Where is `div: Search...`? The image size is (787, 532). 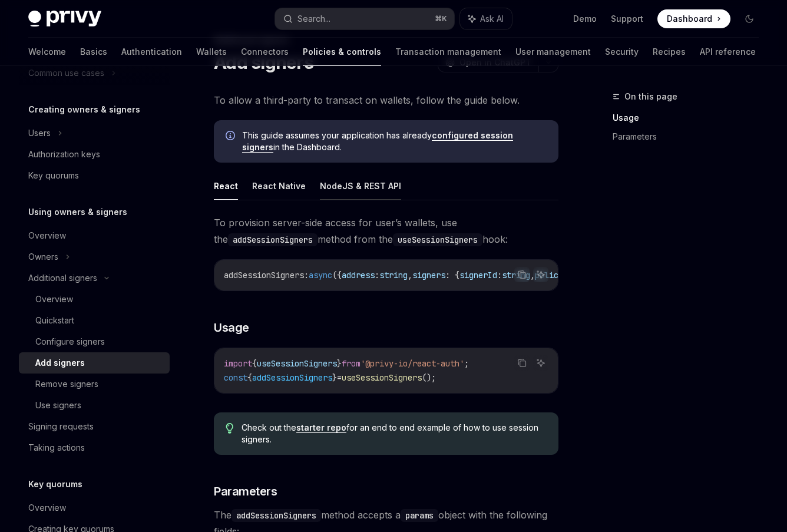
div: Search... is located at coordinates (314, 19).